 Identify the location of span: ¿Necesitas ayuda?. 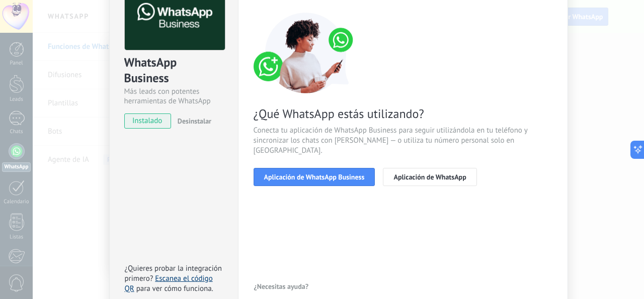
(281, 286).